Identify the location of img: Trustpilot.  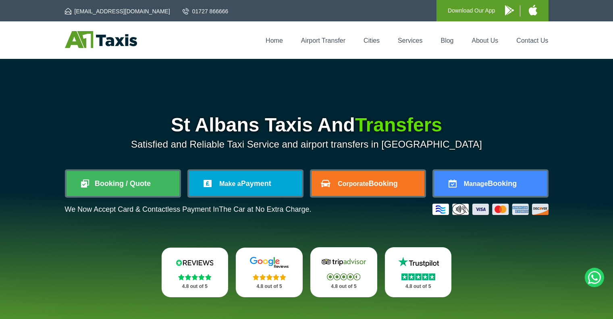
(419, 262).